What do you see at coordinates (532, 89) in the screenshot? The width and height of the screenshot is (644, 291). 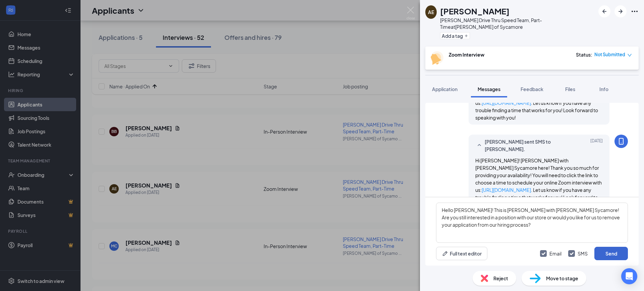 I see `span: Feedback` at bounding box center [532, 89].